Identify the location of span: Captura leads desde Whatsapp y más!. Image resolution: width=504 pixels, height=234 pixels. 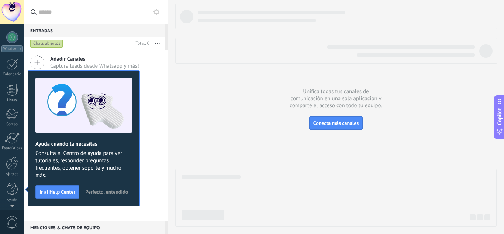
(94, 66).